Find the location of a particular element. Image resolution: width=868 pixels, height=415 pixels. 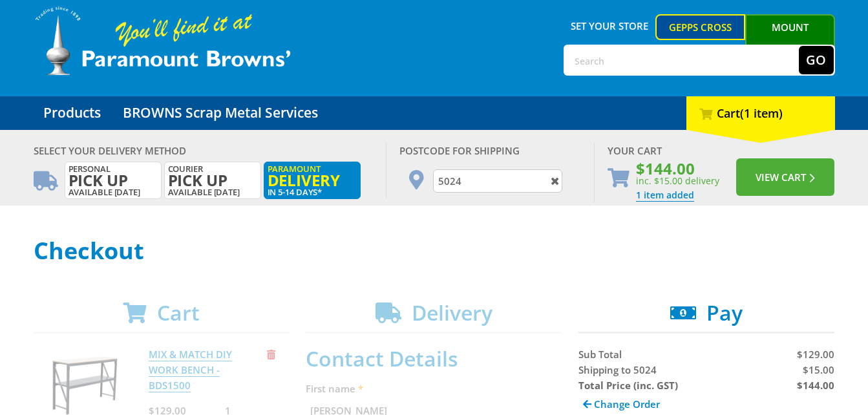

div: Select your Delivery Method is located at coordinates (204, 151).